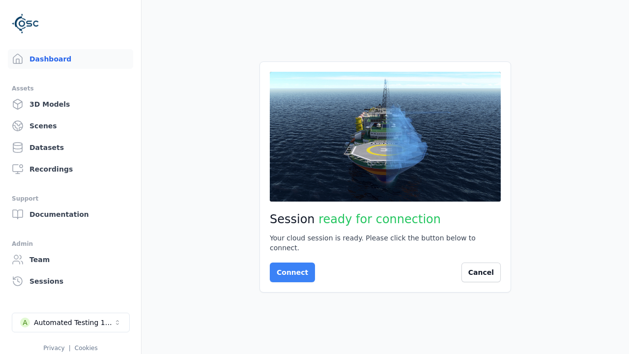 The image size is (629, 354). Describe the element at coordinates (70, 199) in the screenshot. I see `div: Support` at that location.